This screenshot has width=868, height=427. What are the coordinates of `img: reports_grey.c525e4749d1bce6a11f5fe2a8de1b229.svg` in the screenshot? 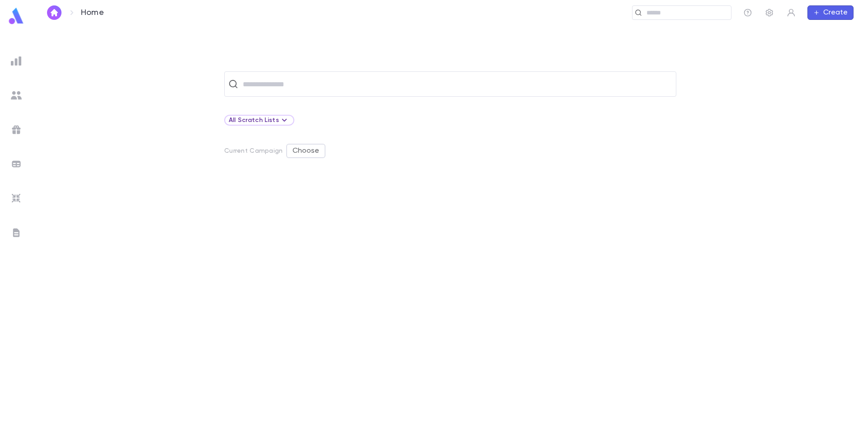 It's located at (16, 61).